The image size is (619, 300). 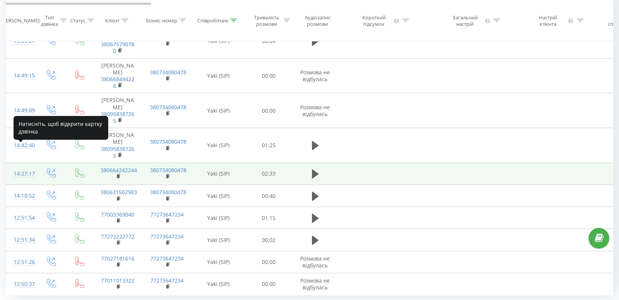 I want to click on div: Загальний настрій, so click(x=466, y=21).